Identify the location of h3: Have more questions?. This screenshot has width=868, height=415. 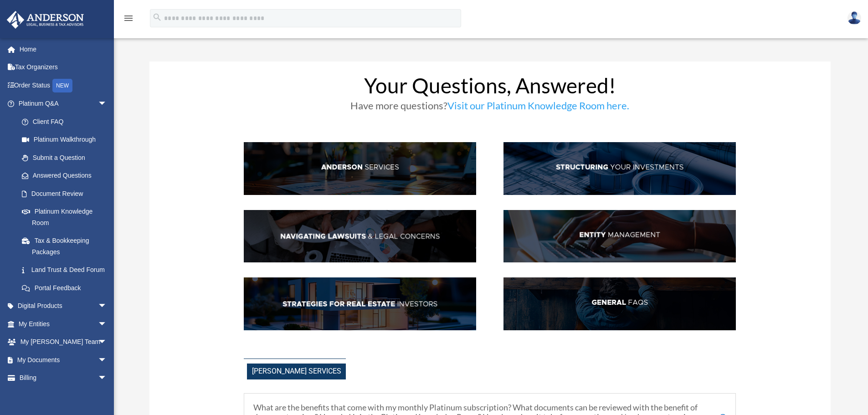
(490, 108).